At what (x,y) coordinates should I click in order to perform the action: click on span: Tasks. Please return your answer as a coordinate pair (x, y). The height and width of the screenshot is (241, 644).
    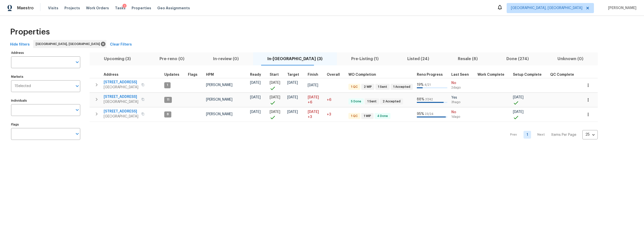
    Looking at the image, I should click on (120, 8).